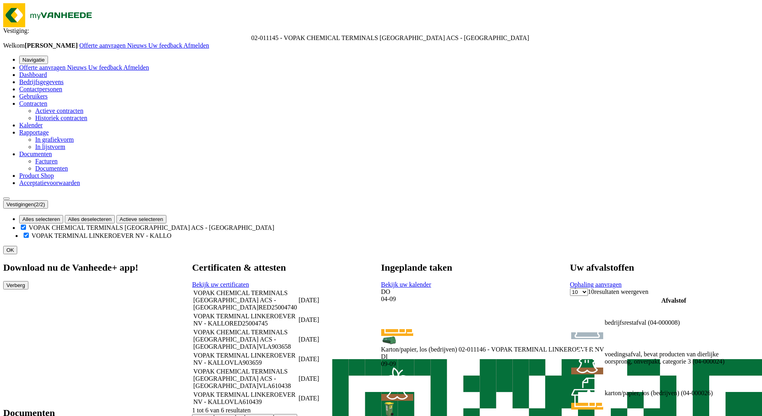 Image resolution: width=762 pixels, height=416 pixels. Describe the element at coordinates (90, 219) in the screenshot. I see `button: Alles deselecteren` at that location.